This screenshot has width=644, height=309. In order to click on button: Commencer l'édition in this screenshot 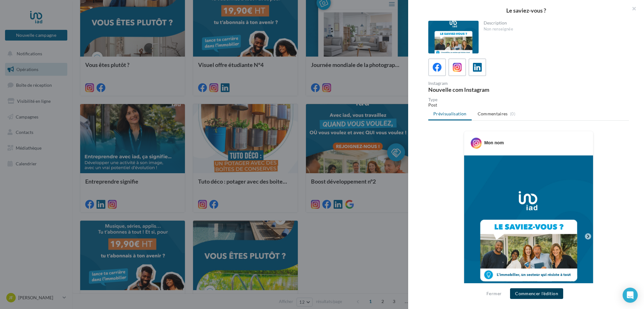, I will do `click(536, 294)`.